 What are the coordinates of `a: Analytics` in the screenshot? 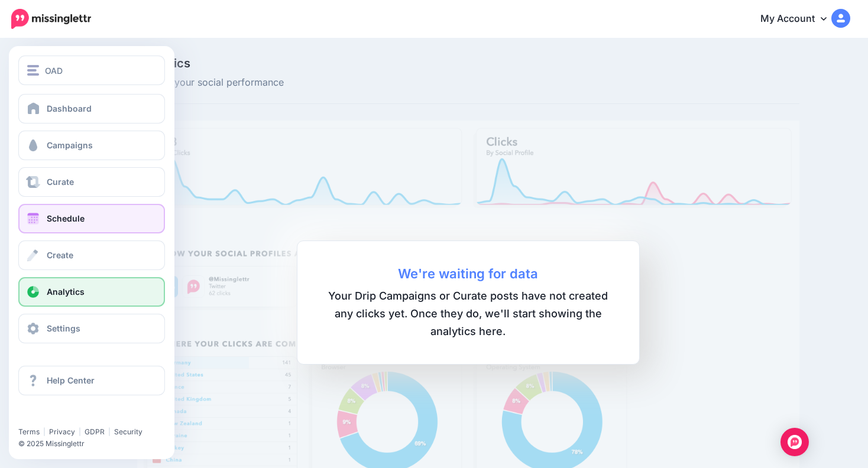 It's located at (92, 292).